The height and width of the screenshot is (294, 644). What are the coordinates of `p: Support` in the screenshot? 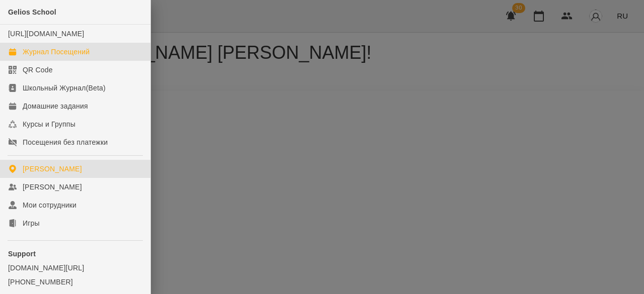 It's located at (75, 254).